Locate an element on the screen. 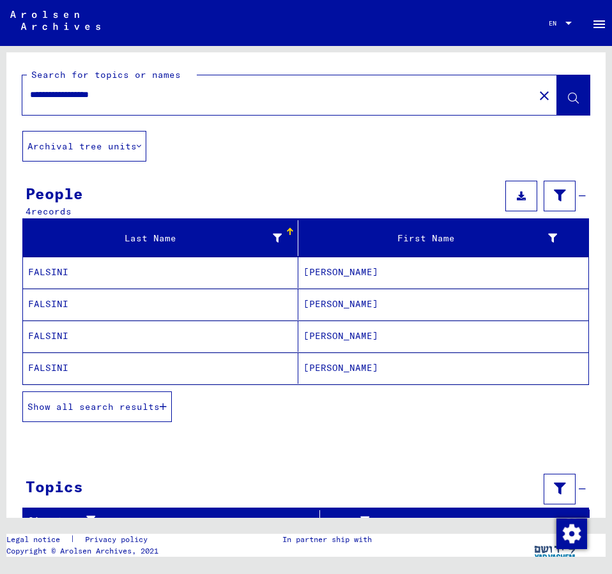 This screenshot has width=612, height=574. mat-label: Search for topics or names is located at coordinates (106, 75).